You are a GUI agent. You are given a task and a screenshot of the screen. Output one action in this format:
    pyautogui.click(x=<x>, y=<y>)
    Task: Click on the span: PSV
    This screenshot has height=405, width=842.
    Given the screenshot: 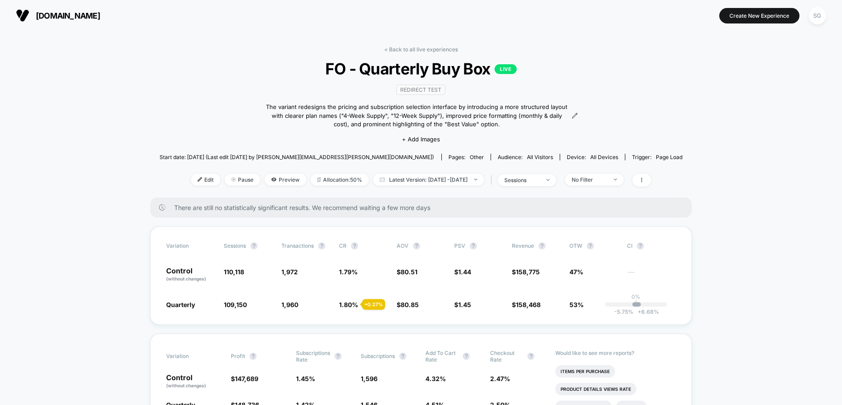 What is the action you would take?
    pyautogui.click(x=460, y=245)
    